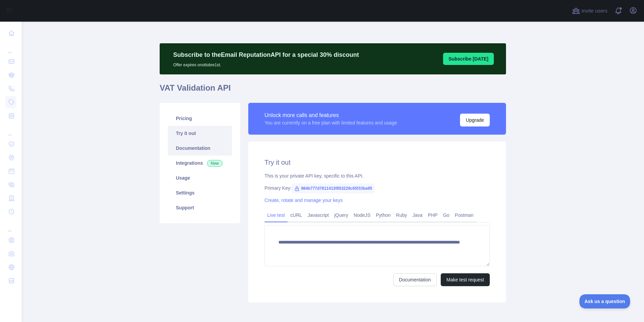  What do you see at coordinates (331, 115) in the screenshot?
I see `div: Unlock more calls and features` at bounding box center [331, 115].